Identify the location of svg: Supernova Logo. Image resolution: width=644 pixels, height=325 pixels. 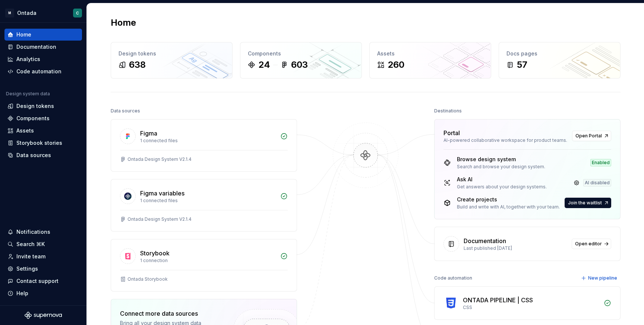
(43, 315).